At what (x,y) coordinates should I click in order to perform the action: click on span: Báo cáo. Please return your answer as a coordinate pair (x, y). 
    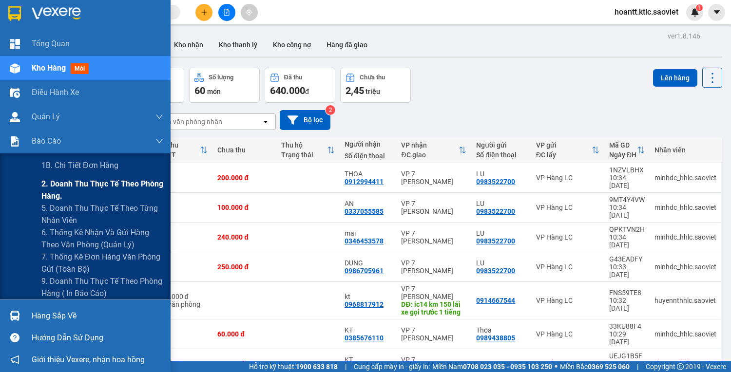
    Looking at the image, I should click on (46, 141).